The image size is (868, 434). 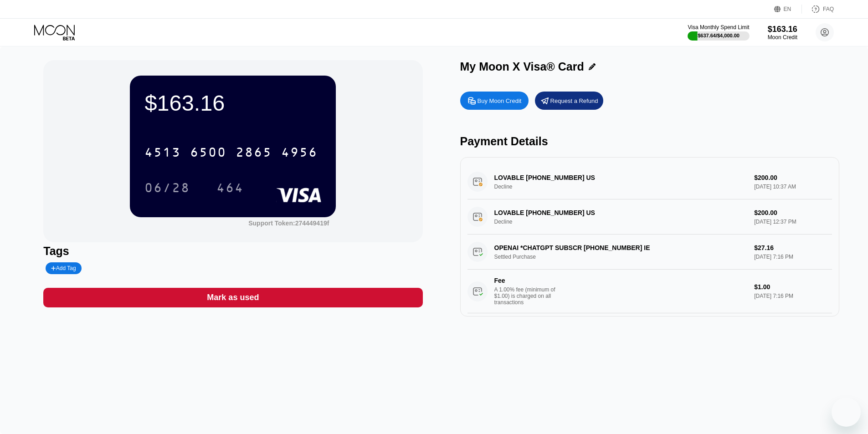 I want to click on div: Payment Details, so click(x=650, y=141).